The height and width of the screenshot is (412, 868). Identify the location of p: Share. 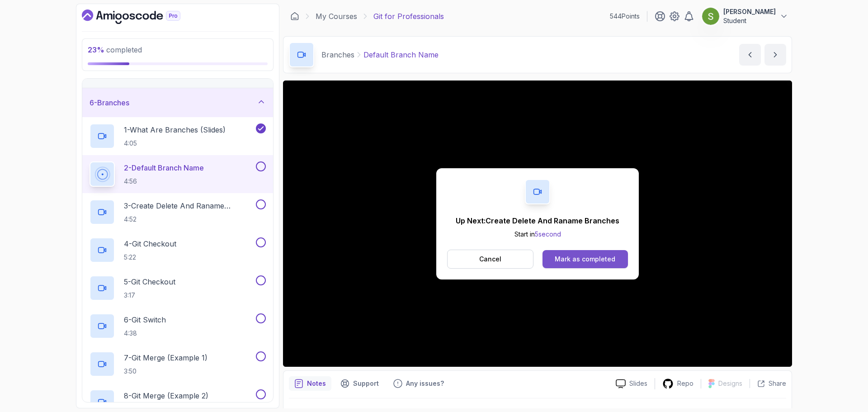
(777, 383).